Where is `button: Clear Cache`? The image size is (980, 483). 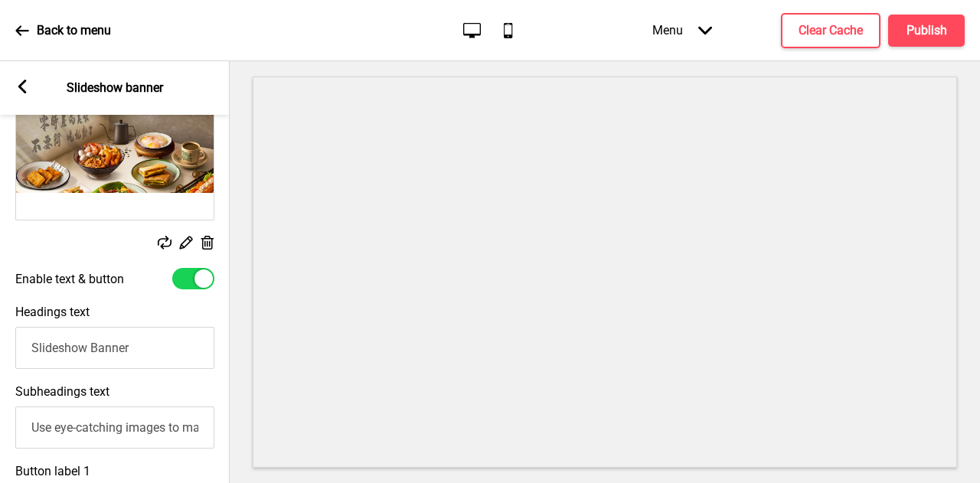
button: Clear Cache is located at coordinates (830, 31).